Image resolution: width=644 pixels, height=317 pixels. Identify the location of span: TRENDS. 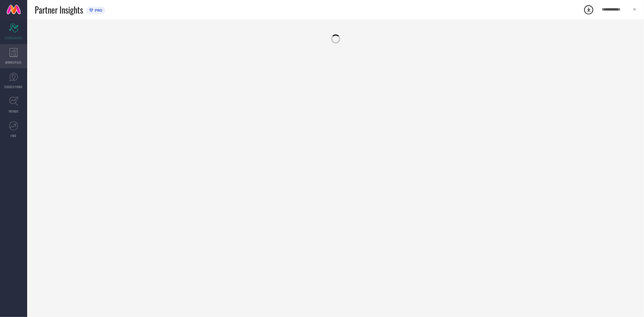
(14, 111).